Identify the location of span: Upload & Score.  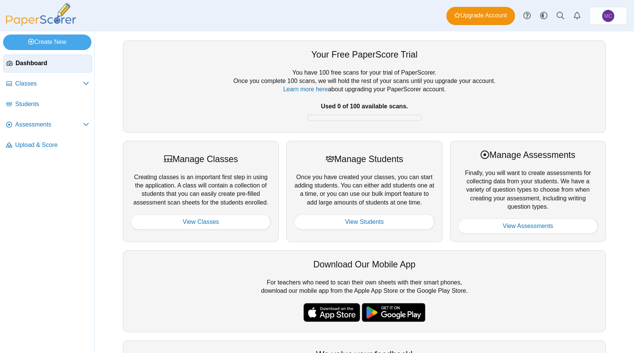
(52, 145).